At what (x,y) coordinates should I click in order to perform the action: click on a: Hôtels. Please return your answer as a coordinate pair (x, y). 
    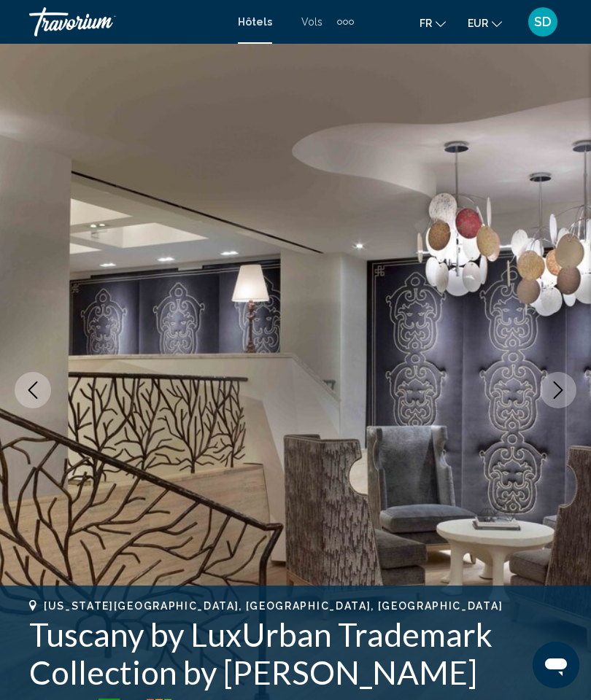
    Looking at the image, I should click on (255, 22).